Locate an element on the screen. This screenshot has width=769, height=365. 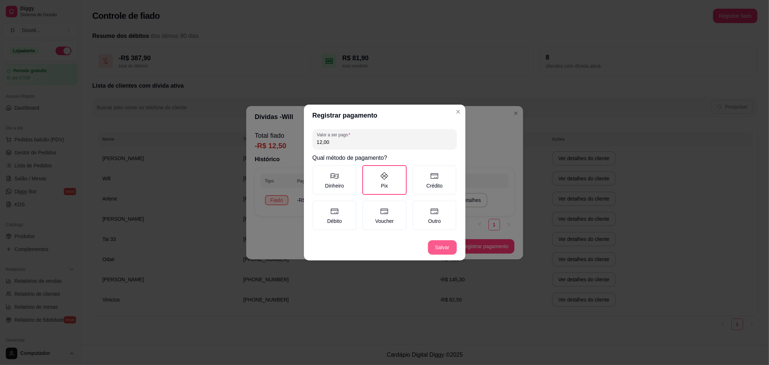
button: Salvar is located at coordinates (442, 247).